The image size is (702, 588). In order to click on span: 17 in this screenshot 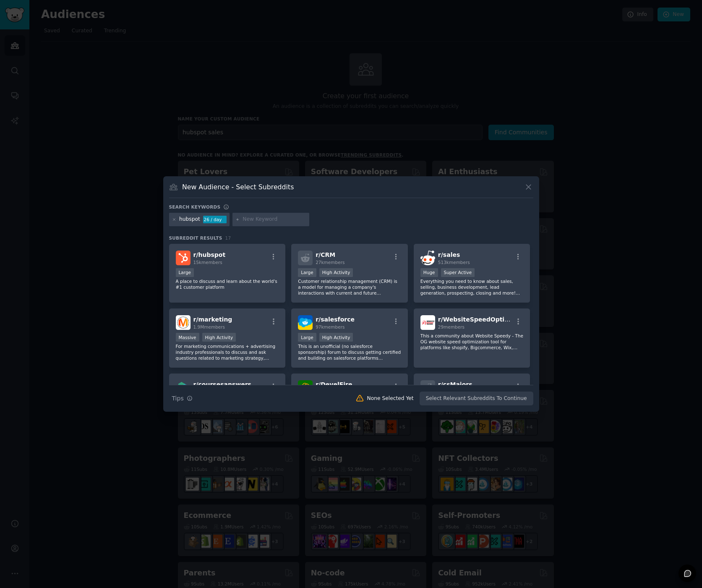, I will do `click(228, 238)`.